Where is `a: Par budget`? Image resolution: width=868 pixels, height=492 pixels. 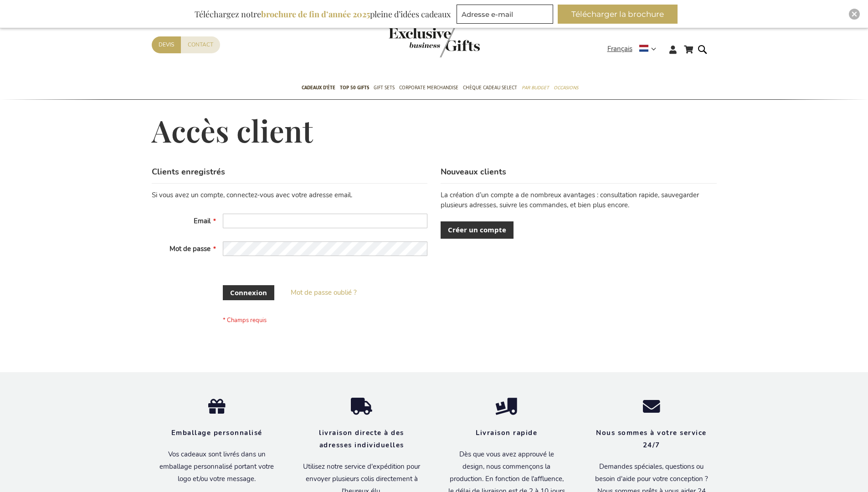 a: Par budget is located at coordinates (535, 89).